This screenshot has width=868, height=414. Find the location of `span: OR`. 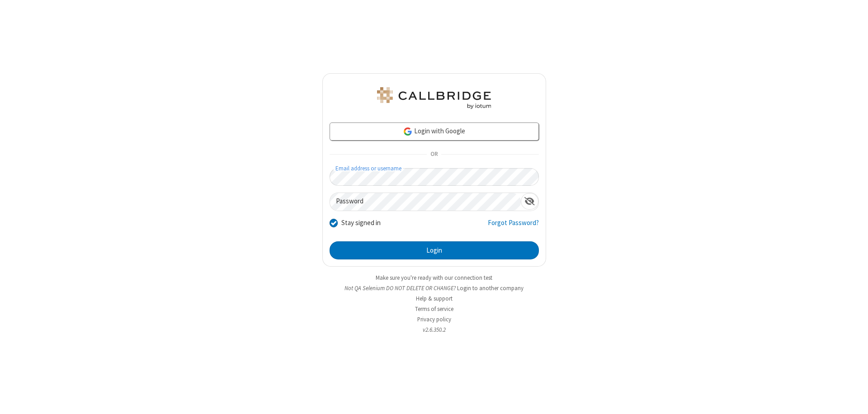

span: OR is located at coordinates (434, 154).